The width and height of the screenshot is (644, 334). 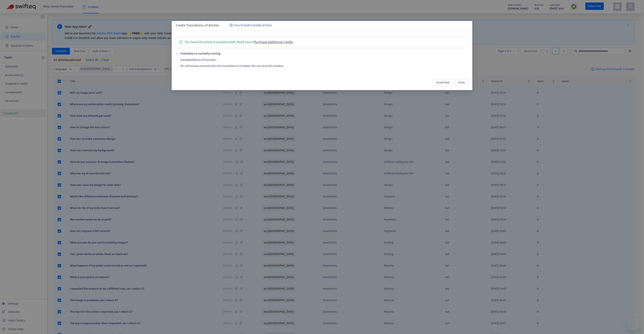 What do you see at coordinates (461, 82) in the screenshot?
I see `span: Close` at bounding box center [461, 82].